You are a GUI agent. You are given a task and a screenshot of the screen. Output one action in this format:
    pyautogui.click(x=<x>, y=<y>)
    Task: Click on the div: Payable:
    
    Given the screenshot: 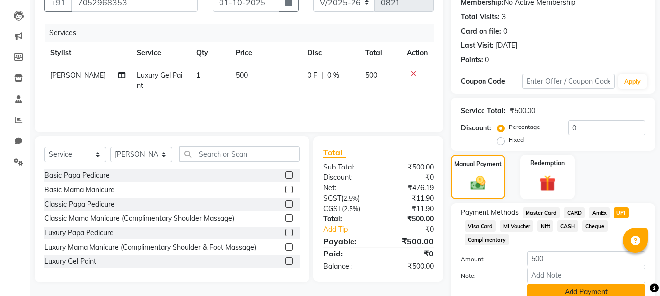 What is the action you would take?
    pyautogui.click(x=347, y=241)
    